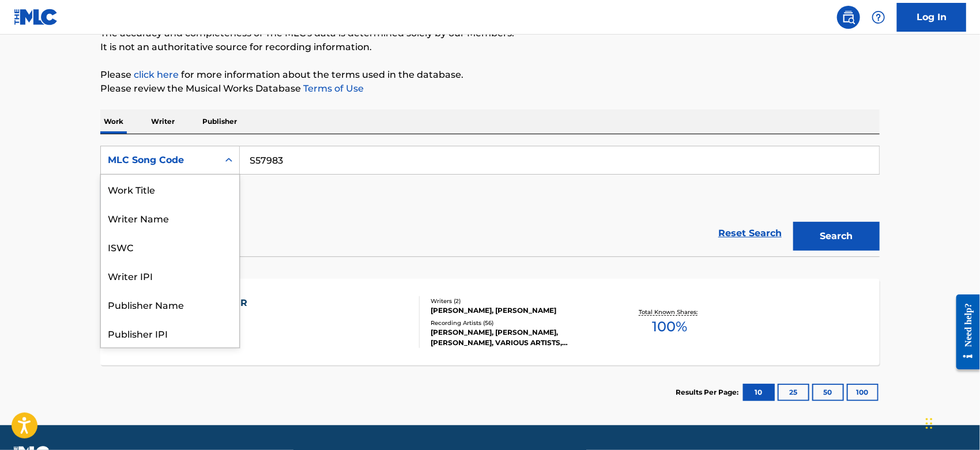 This screenshot has width=980, height=450. Describe the element at coordinates (170, 275) in the screenshot. I see `div: Writer IPI` at that location.